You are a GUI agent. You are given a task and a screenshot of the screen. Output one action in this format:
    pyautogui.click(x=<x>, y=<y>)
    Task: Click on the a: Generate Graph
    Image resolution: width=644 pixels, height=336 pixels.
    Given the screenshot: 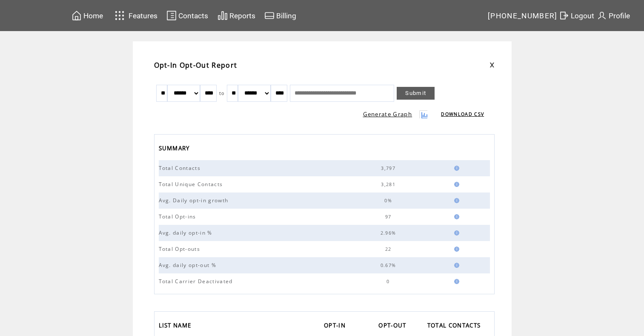 What is the action you would take?
    pyautogui.click(x=388, y=114)
    